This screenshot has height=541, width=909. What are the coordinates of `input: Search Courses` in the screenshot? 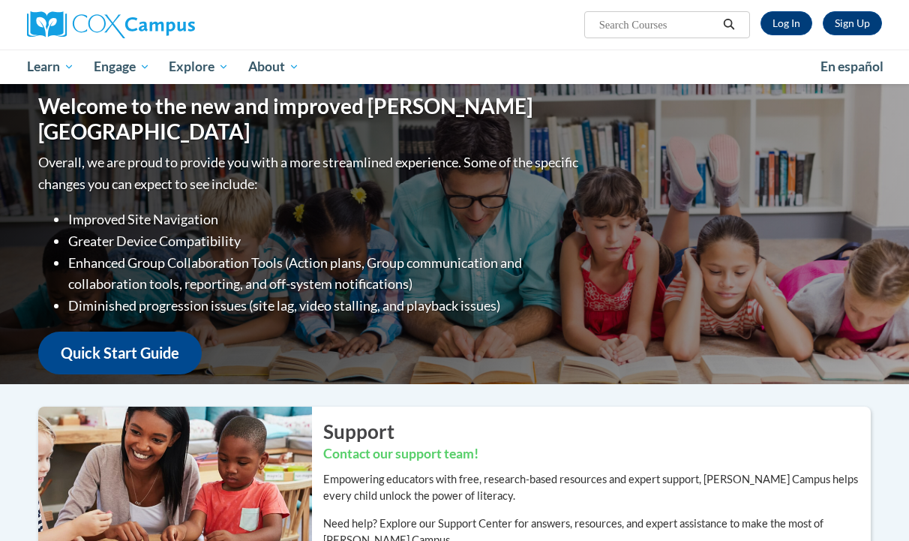 It's located at (658, 25).